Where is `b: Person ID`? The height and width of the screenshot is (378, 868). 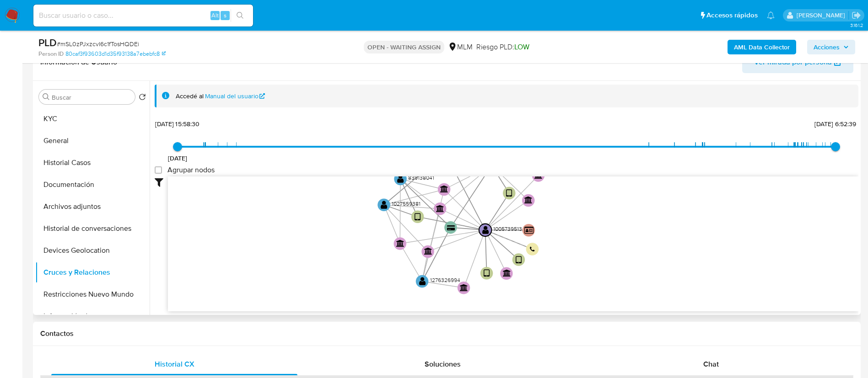
b: Person ID is located at coordinates (51, 54).